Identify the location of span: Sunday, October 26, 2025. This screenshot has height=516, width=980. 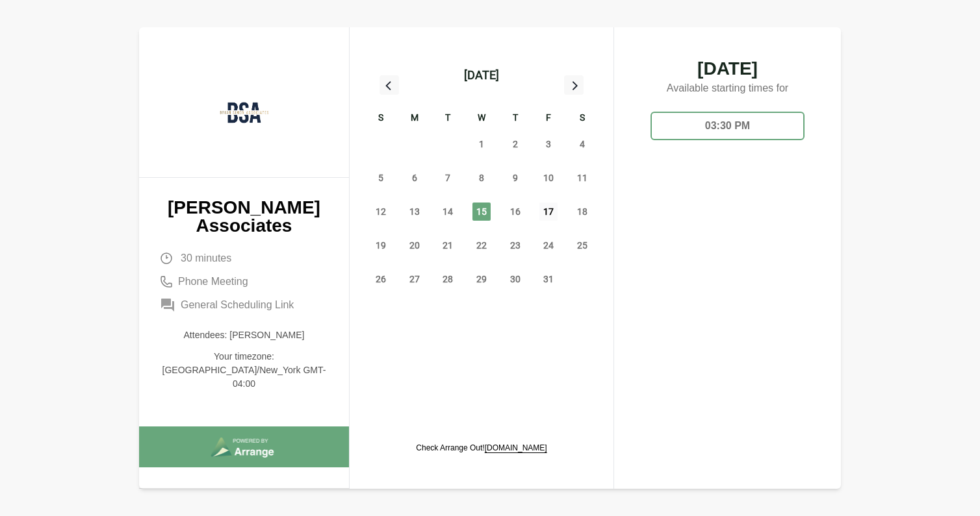
(381, 280).